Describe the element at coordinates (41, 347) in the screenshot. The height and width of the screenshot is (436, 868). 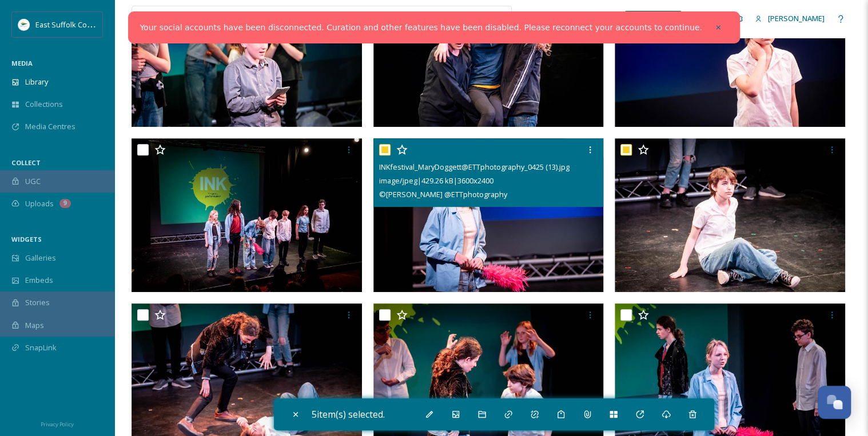
I see `span: SnapLink` at that location.